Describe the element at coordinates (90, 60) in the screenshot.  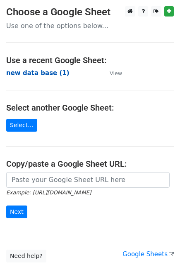
I see `h4: Use a recent Google Sheet:` at that location.